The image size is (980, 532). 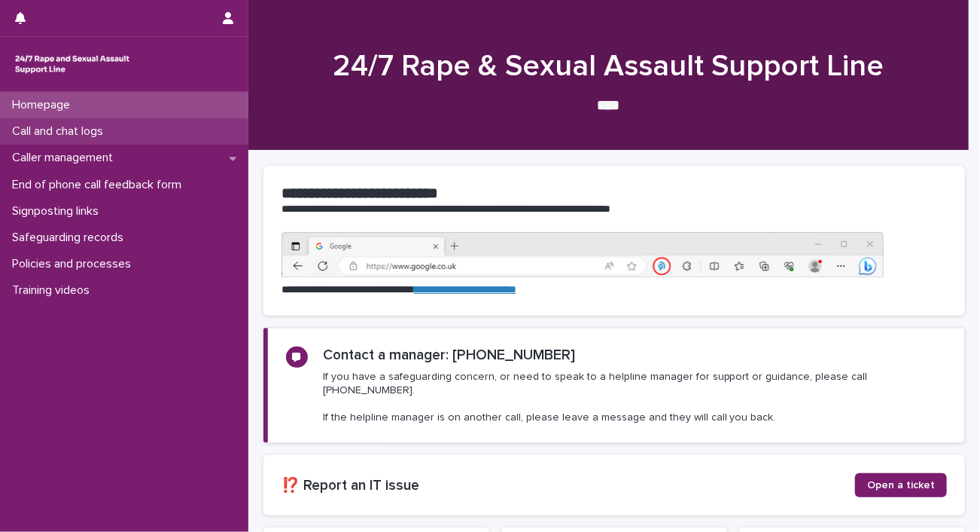 I want to click on a: Open a ticket, so click(x=901, y=485).